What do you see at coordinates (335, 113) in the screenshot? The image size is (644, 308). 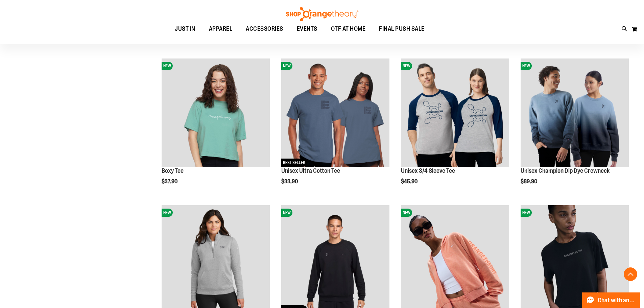 I see `a: Unisex Ultra Cotton TeeNEWBEST SELLER` at bounding box center [335, 113].